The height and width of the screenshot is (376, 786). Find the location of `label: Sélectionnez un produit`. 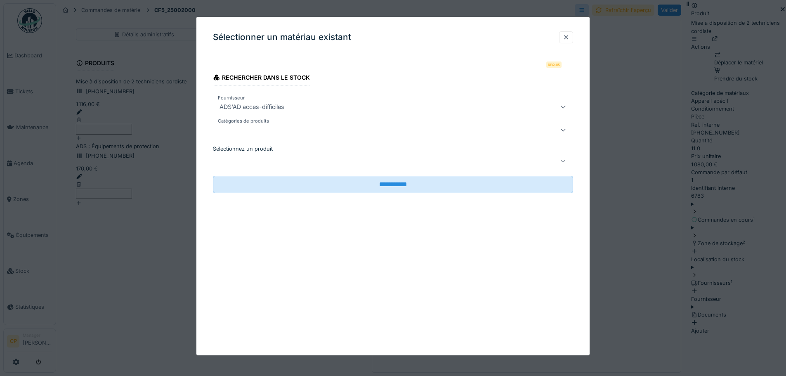

label: Sélectionnez un produit is located at coordinates (243, 149).